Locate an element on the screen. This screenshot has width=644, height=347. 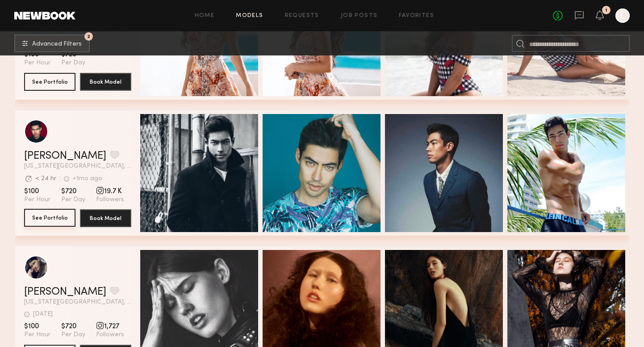
a: L is located at coordinates (623, 15).